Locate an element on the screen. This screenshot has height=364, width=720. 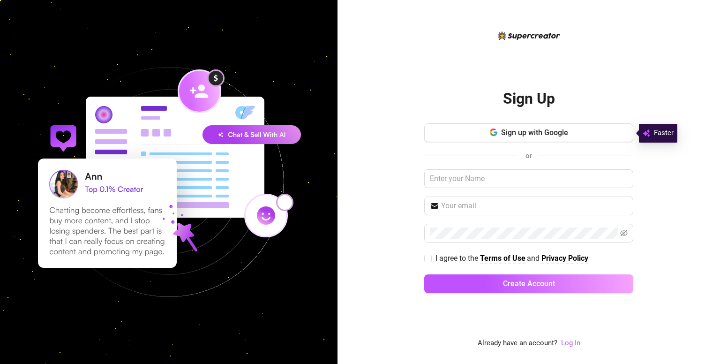
img: signup-background-D0MIrEPF.svg is located at coordinates (169, 182).